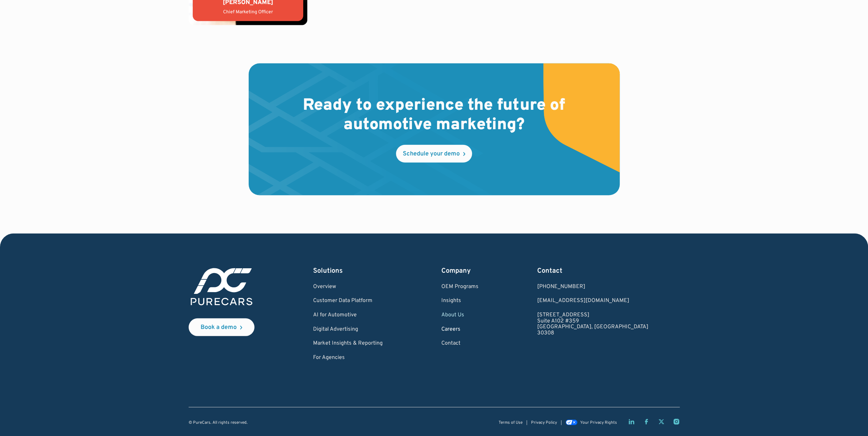 This screenshot has height=436, width=868. What do you see at coordinates (434, 154) in the screenshot?
I see `a: Schedule your demo` at bounding box center [434, 154].